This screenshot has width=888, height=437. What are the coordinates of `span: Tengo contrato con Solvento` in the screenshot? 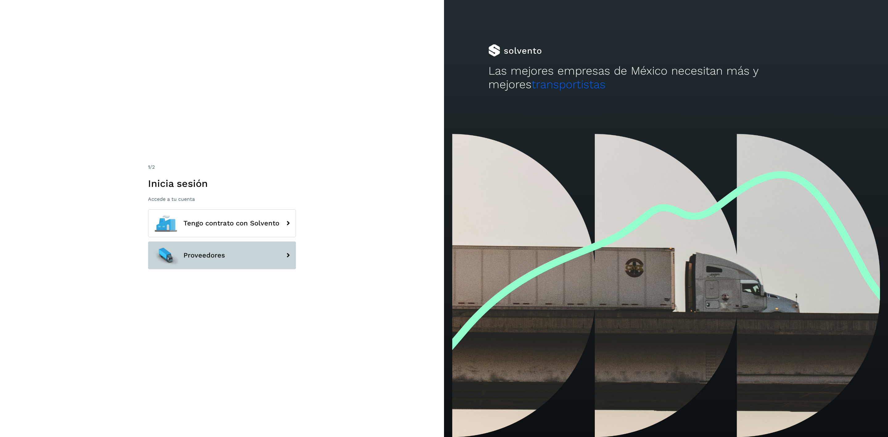 It's located at (231, 223).